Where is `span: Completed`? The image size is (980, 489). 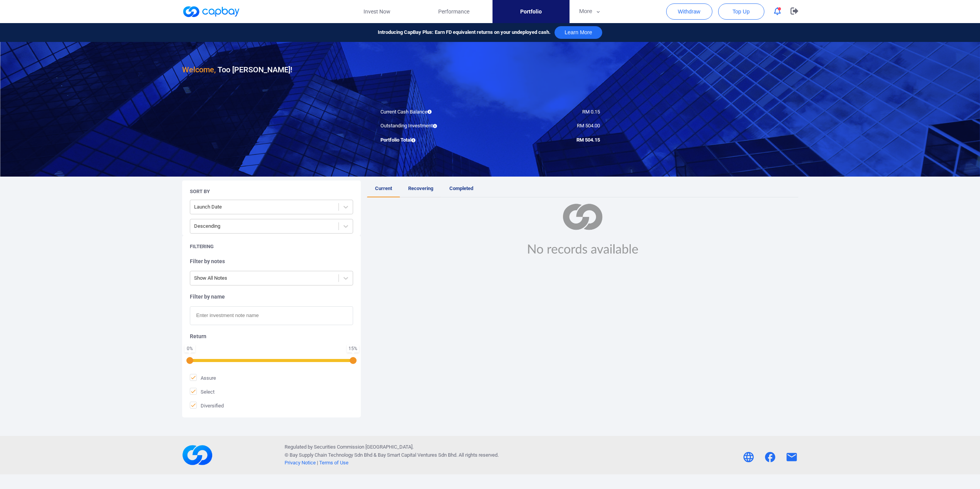
span: Completed is located at coordinates (462, 189).